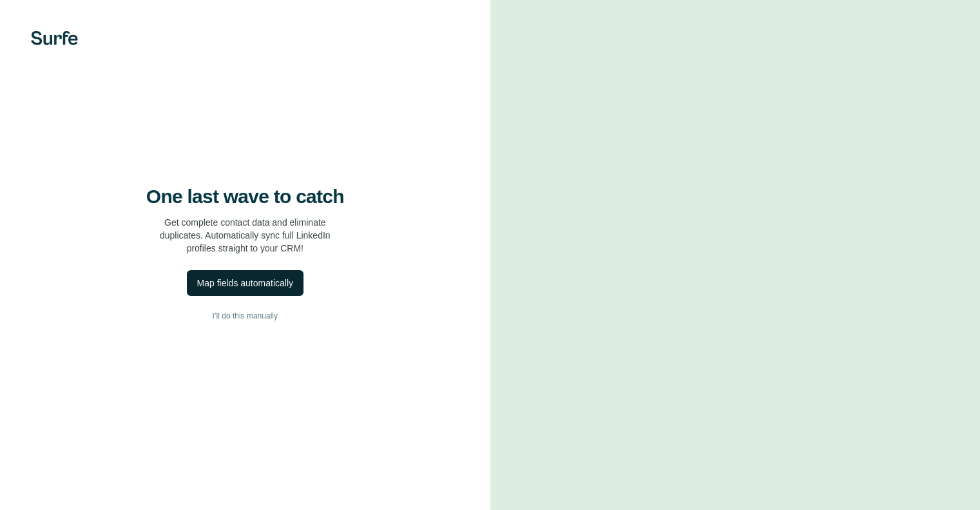 Image resolution: width=980 pixels, height=510 pixels. Describe the element at coordinates (245, 197) in the screenshot. I see `h4: One last wave to catch` at that location.